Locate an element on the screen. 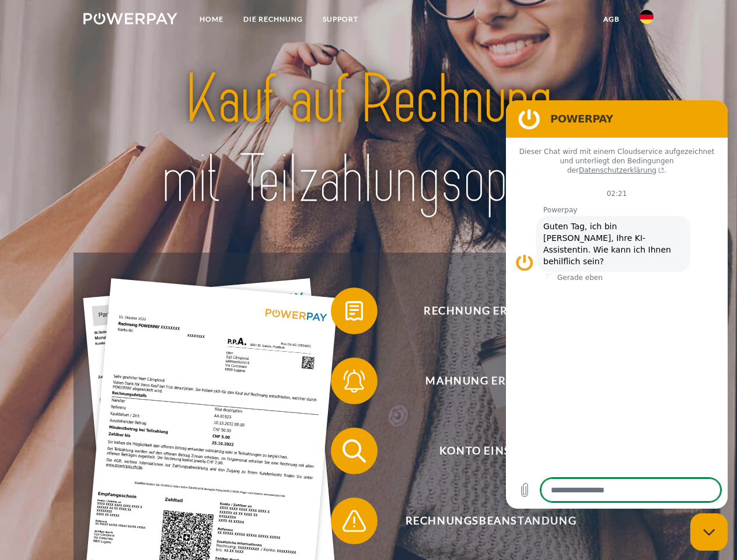 This screenshot has width=737, height=560. a: agb is located at coordinates (612, 19).